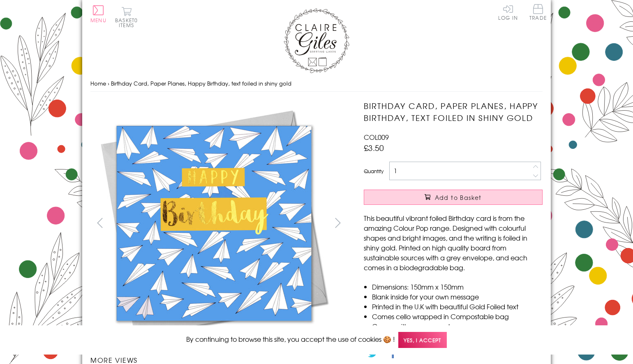 The width and height of the screenshot is (633, 364). Describe the element at coordinates (128, 22) in the screenshot. I see `span: 0 items` at that location.